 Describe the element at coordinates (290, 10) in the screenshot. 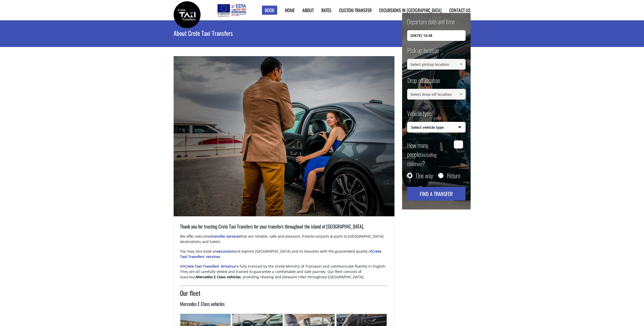

I see `a: Home` at that location.